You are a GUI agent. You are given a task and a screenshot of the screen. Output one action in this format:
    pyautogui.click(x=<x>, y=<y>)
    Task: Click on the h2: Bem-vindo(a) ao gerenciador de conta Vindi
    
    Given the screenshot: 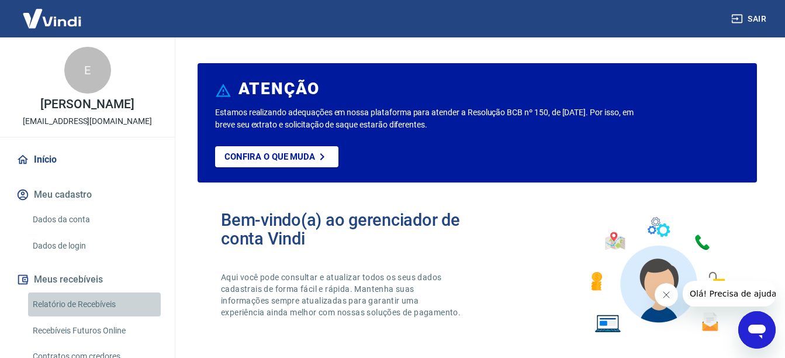 What is the action you would take?
    pyautogui.click(x=349, y=229)
    